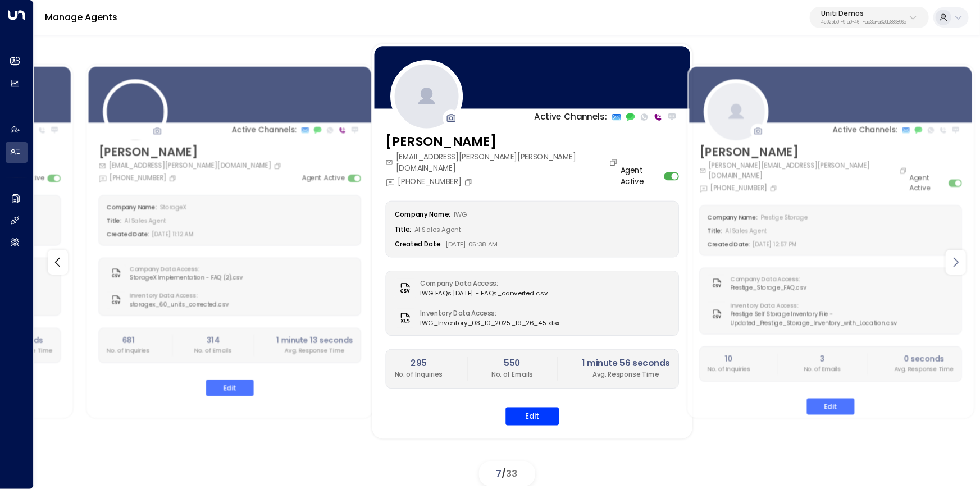 The width and height of the screenshot is (980, 489). What do you see at coordinates (843, 318) in the screenshot?
I see `span: Prestige Self Storage Inventory File - Updated_Prestige_Storage_Inventory_with_Location.csv` at bounding box center [843, 318].